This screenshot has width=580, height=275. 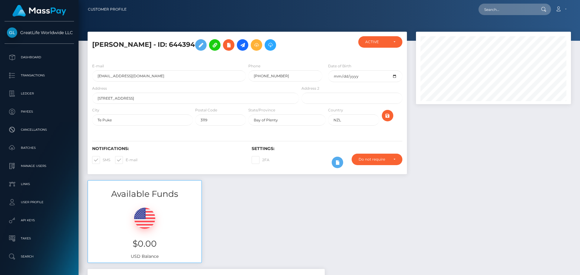 What do you see at coordinates (336, 110) in the screenshot?
I see `label: Country` at bounding box center [336, 110].